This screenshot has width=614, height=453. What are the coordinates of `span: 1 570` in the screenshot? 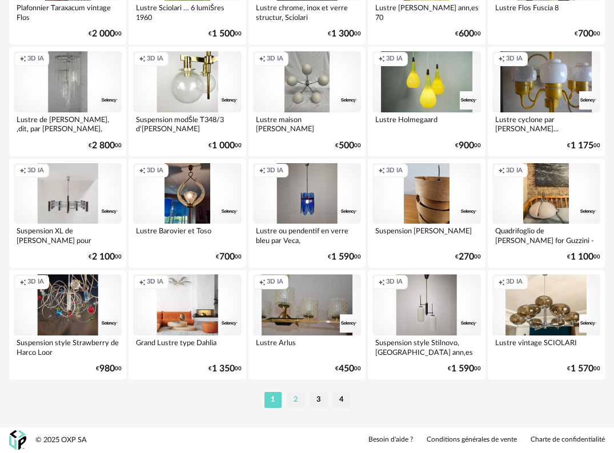 It's located at (582, 369).